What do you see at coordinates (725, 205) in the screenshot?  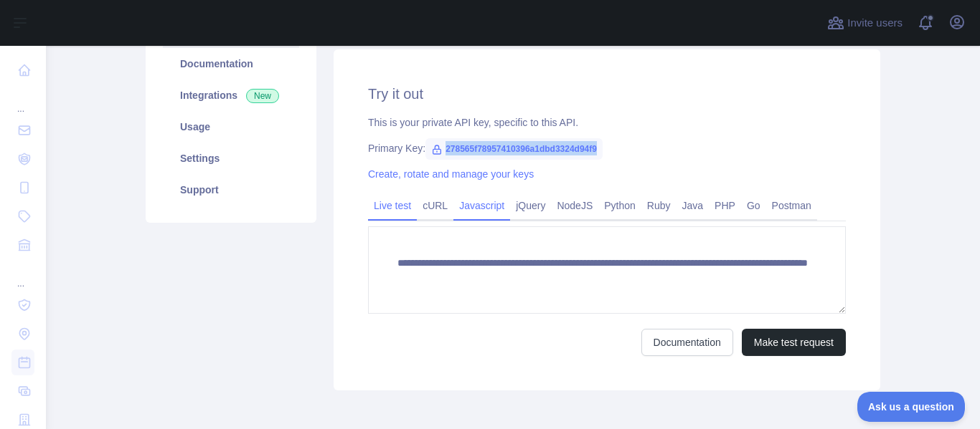 I see `a: PHP` at bounding box center [725, 205].